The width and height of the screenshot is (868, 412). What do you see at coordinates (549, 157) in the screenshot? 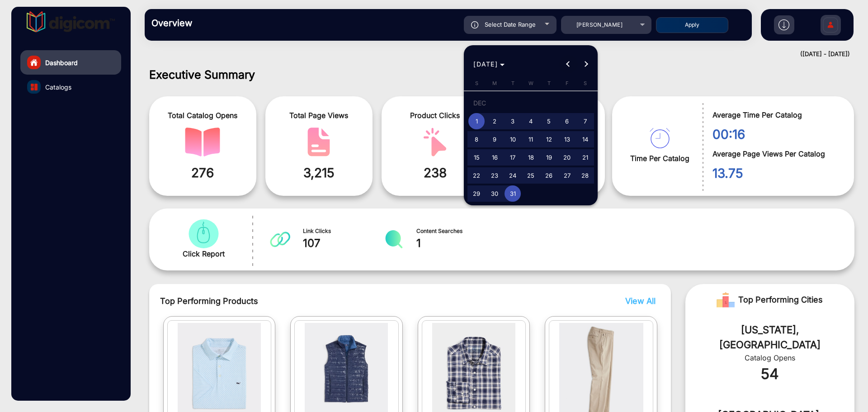
I see `button: December 19, 2024` at bounding box center [549, 157].